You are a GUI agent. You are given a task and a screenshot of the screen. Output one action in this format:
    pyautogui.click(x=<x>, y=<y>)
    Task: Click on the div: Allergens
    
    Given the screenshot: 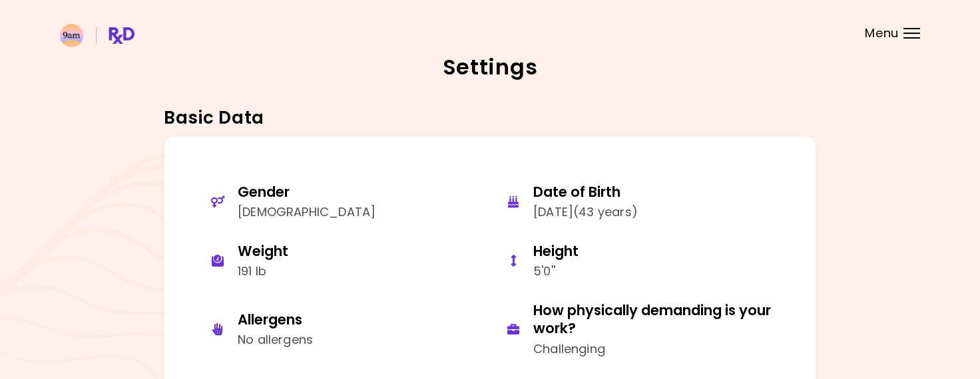 What is the action you would take?
    pyautogui.click(x=275, y=320)
    